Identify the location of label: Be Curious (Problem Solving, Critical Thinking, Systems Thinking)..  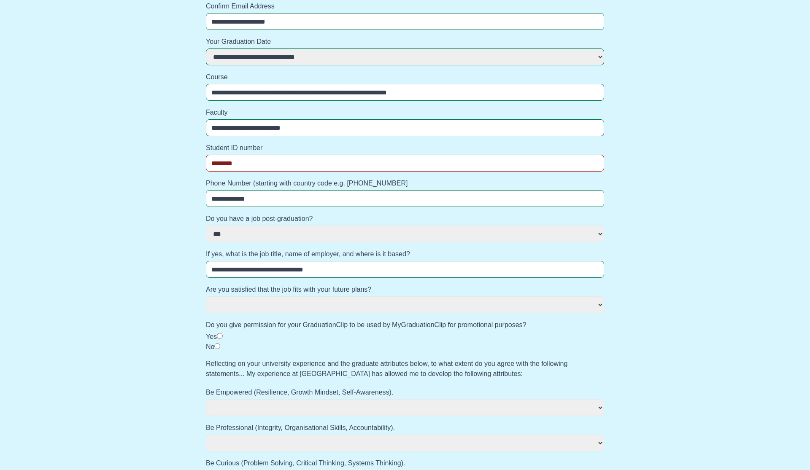
(405, 464).